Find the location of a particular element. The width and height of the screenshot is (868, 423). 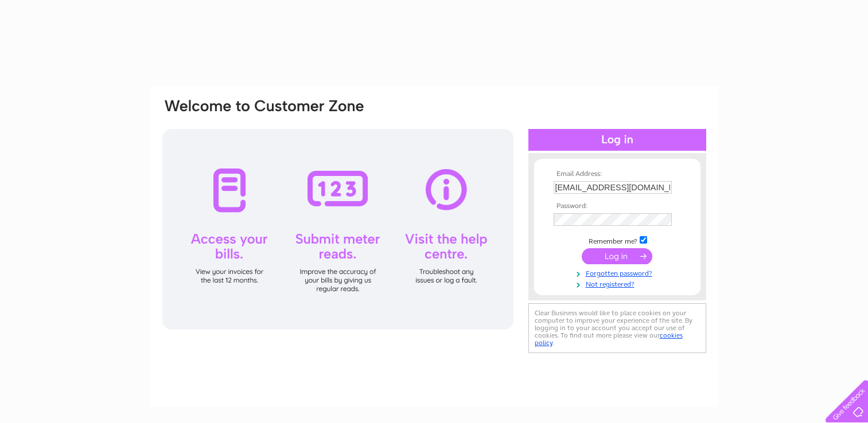

a: cookies policy is located at coordinates (609, 339).